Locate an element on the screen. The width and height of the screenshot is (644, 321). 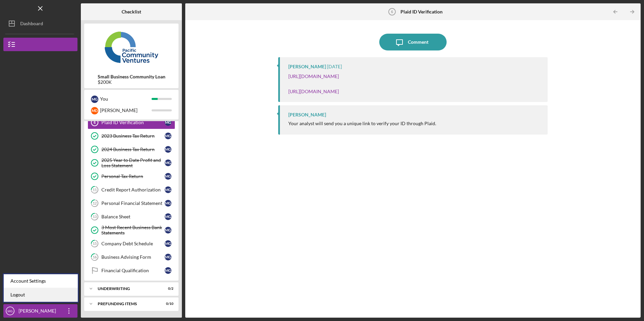
div: 0 / 10 is located at coordinates (167, 304).